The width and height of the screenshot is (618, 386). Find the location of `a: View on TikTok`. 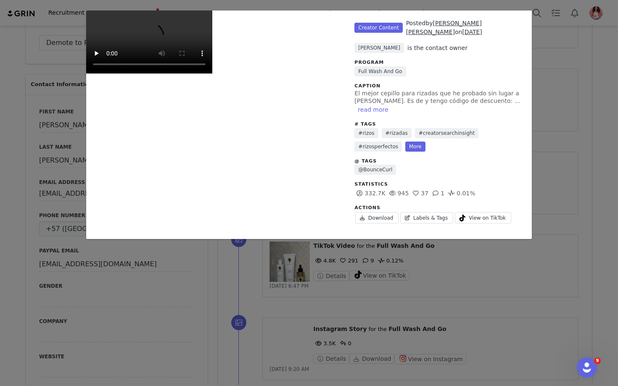

a: View on TikTok is located at coordinates (483, 218).